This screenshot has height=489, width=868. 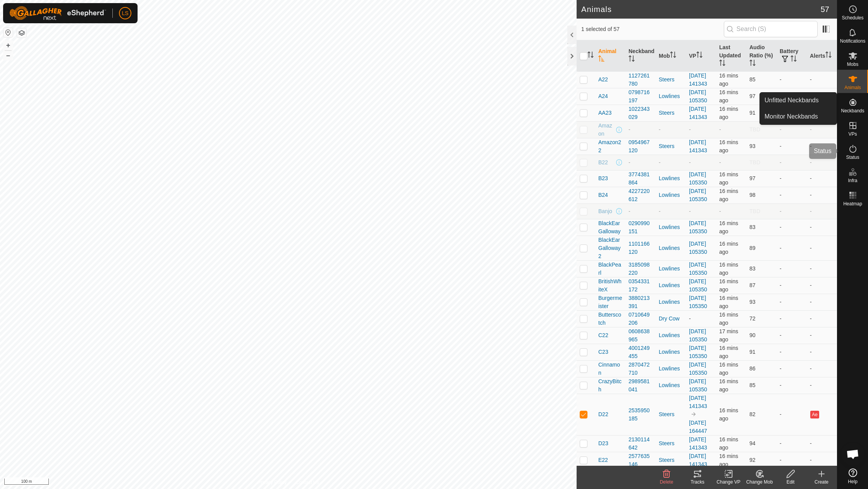 I want to click on span: 92, so click(x=752, y=460).